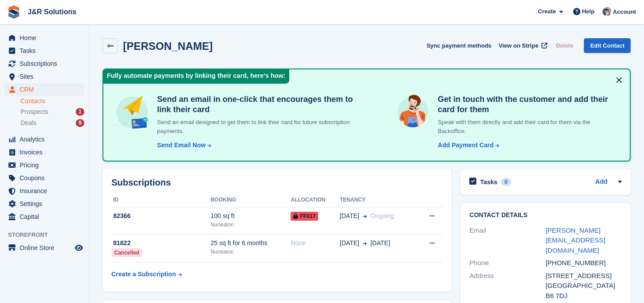  Describe the element at coordinates (378, 200) in the screenshot. I see `th: Tenancy` at that location.